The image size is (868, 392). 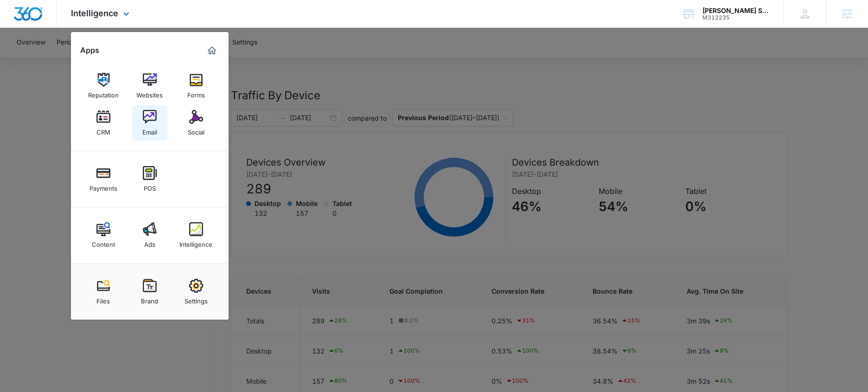 What do you see at coordinates (95, 13) in the screenshot?
I see `span: Intelligence` at bounding box center [95, 13].